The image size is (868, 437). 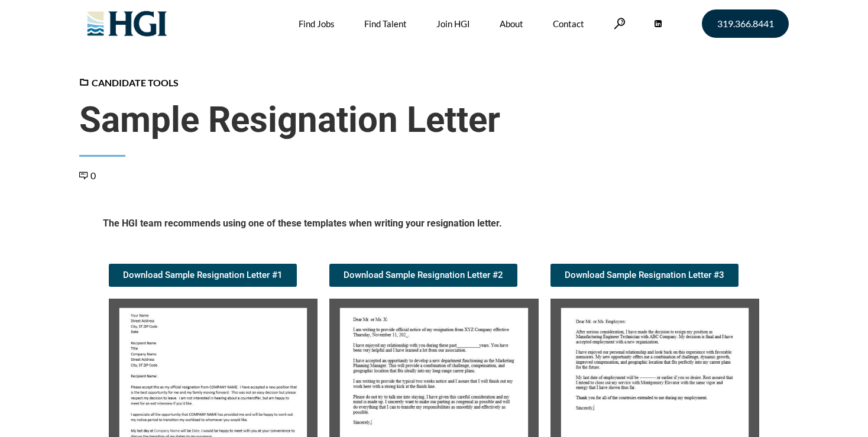 I want to click on a: Candidate Tools, so click(x=129, y=82).